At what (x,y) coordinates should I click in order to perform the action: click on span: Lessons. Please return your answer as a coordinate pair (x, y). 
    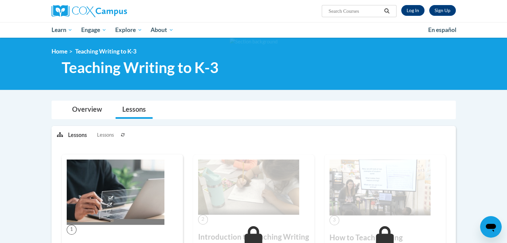
    Looking at the image, I should click on (106, 135).